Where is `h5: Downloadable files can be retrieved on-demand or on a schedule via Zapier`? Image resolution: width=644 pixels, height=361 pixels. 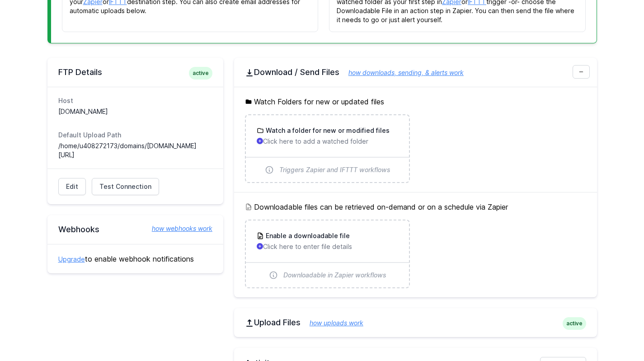 h5: Downloadable files can be retrieved on-demand or on a schedule via Zapier is located at coordinates (416, 207).